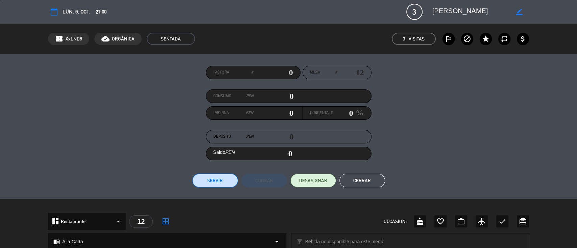 The width and height of the screenshot is (577, 248). Describe the element at coordinates (233, 137) in the screenshot. I see `label: Depósito` at that location.